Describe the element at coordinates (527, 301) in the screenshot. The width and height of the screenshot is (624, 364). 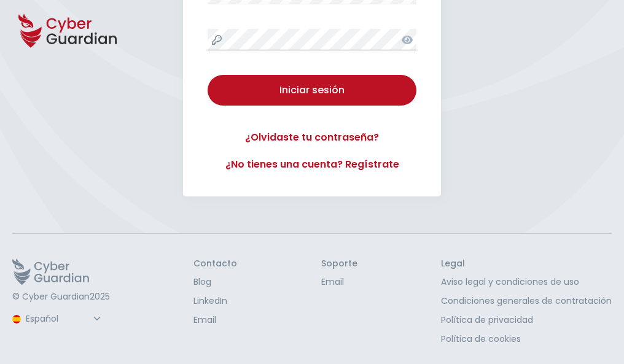
I see `a: Condiciones generales de contratación` at that location.